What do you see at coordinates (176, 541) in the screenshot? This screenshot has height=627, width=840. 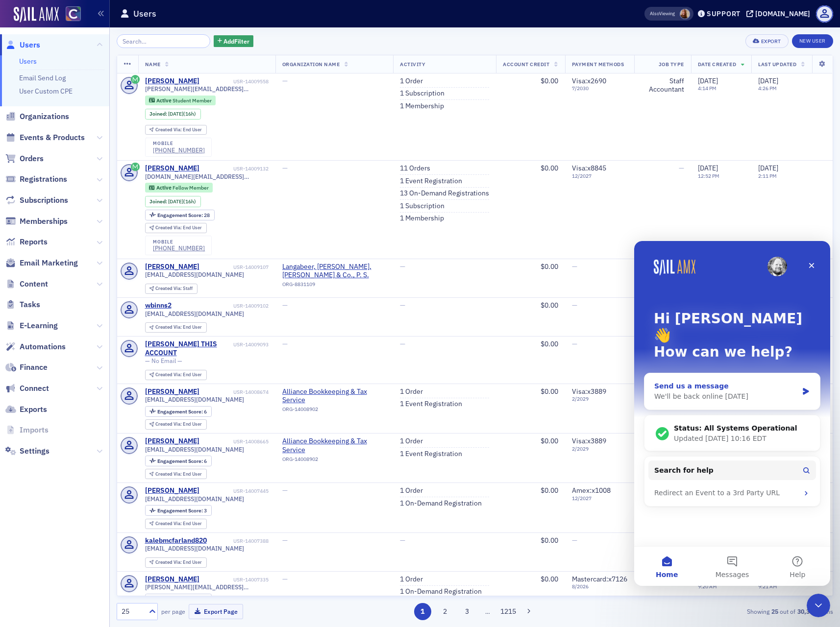 I see `div: kalebmcfarland820` at bounding box center [176, 541].